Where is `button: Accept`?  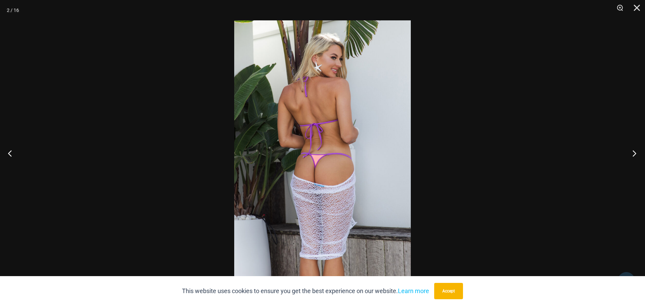 button: Accept is located at coordinates (449, 291).